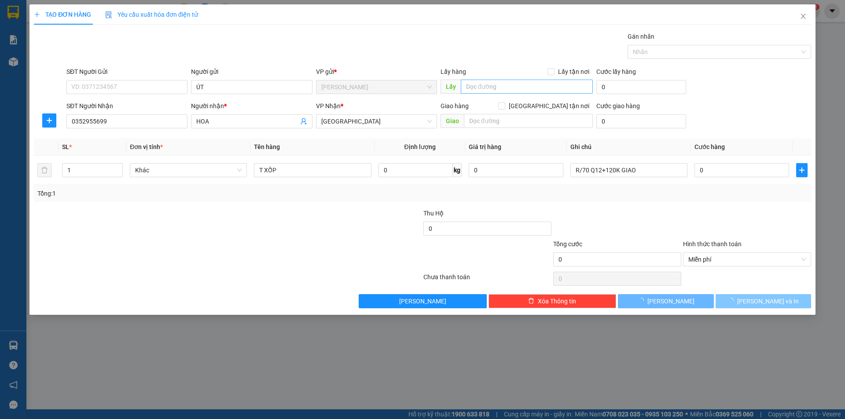  What do you see at coordinates (803, 17) in the screenshot?
I see `button: Close` at bounding box center [803, 17].